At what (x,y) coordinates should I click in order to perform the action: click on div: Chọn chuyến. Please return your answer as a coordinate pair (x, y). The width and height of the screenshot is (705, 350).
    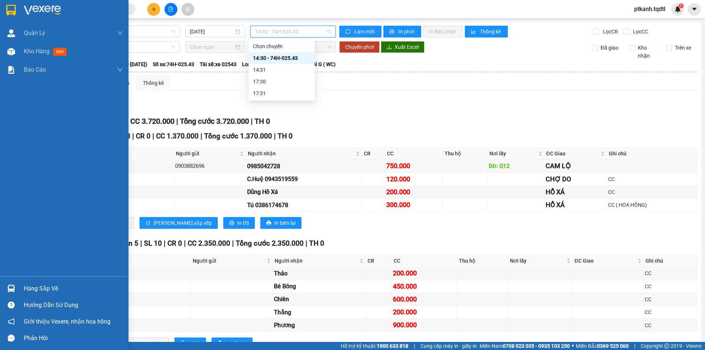
    Looking at the image, I should click on (282, 46).